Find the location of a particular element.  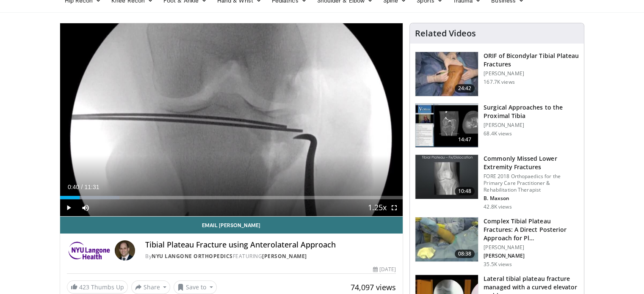

h4: Related Videos is located at coordinates (446, 33).